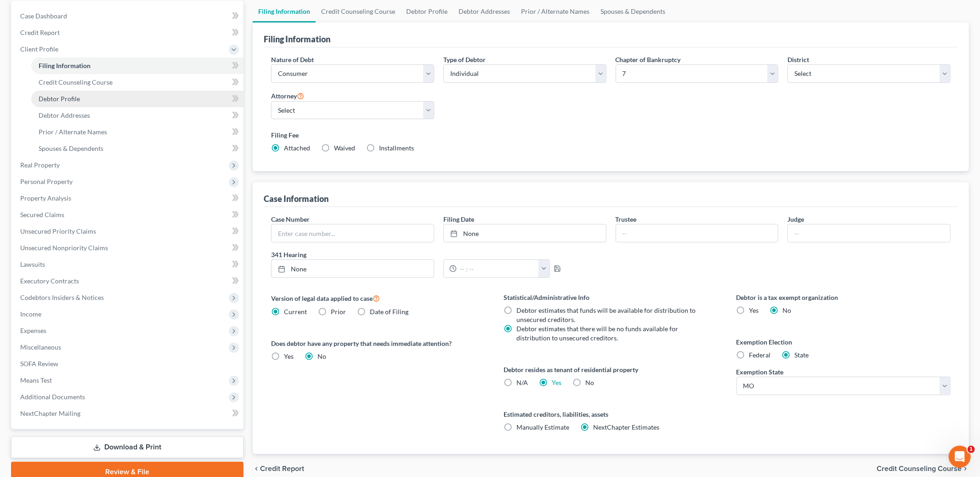 The width and height of the screenshot is (980, 477). What do you see at coordinates (128, 264) in the screenshot?
I see `a: Lawsuits` at bounding box center [128, 264].